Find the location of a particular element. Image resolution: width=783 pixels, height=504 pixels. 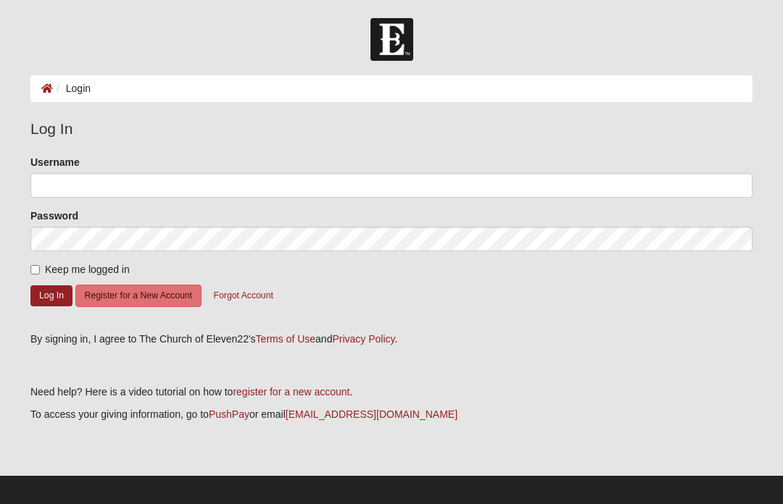

a: Terms of Use is located at coordinates (286, 339).